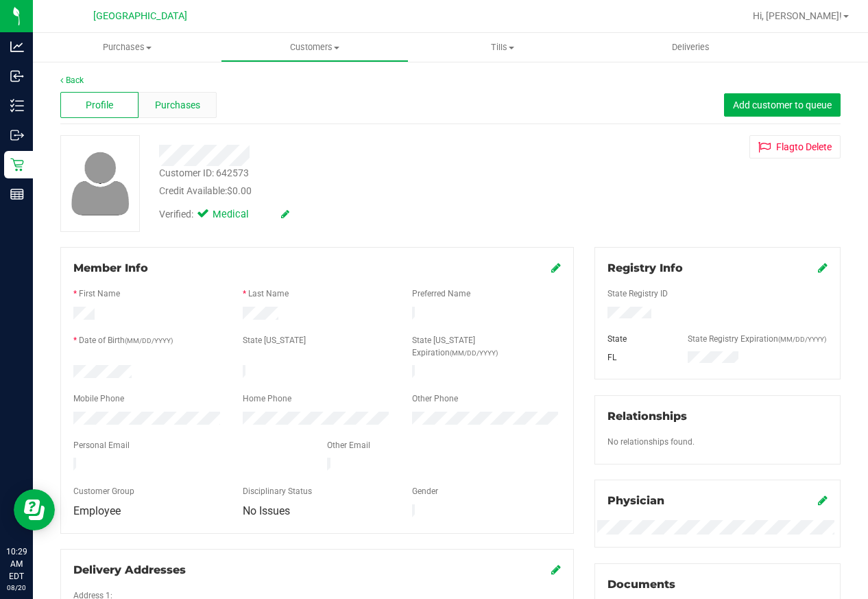 Image resolution: width=868 pixels, height=599 pixels. Describe the element at coordinates (503, 48) in the screenshot. I see `span: Tills` at that location.